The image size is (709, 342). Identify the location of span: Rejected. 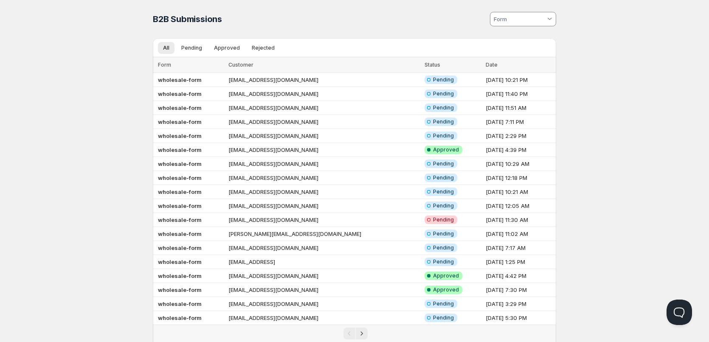
(263, 48).